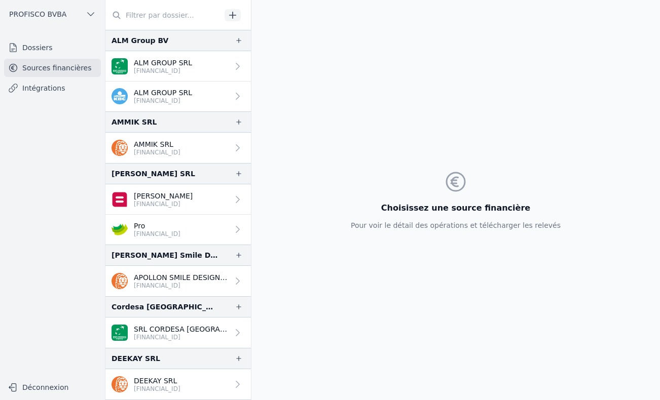  What do you see at coordinates (52, 88) in the screenshot?
I see `a: Intégrations` at bounding box center [52, 88].